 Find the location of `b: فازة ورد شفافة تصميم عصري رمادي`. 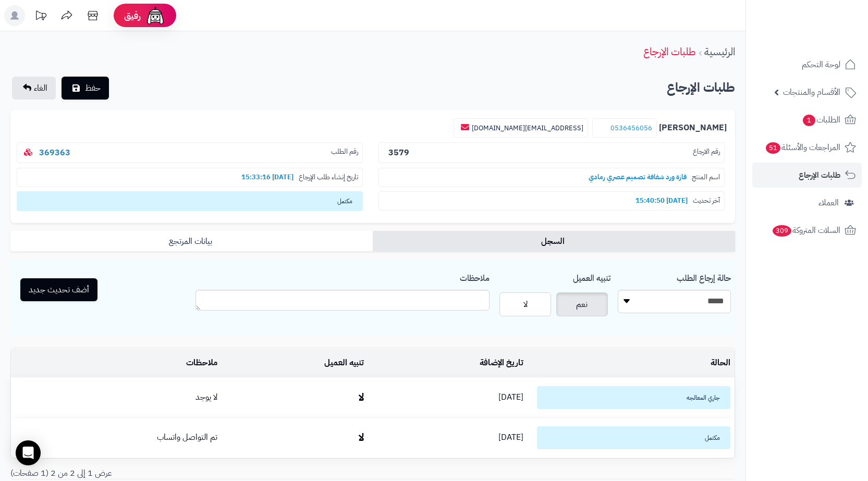

b: فازة ورد شفافة تصميم عصري رمادي is located at coordinates (638, 177).